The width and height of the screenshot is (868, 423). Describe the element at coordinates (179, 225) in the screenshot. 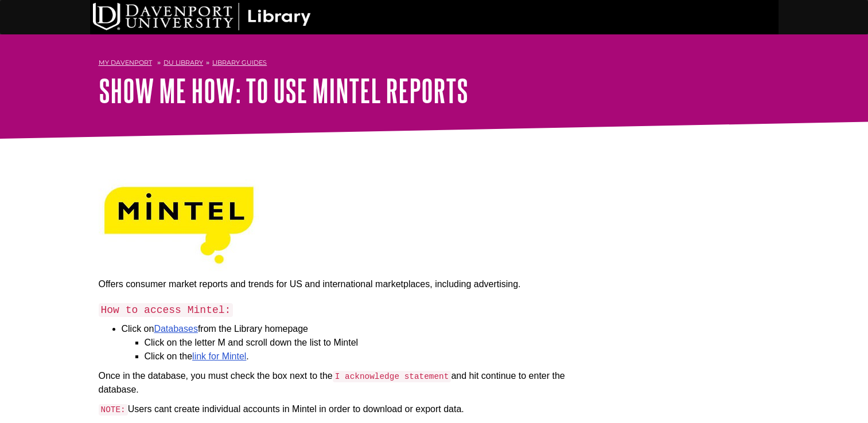

I see `img: mintel logo` at that location.